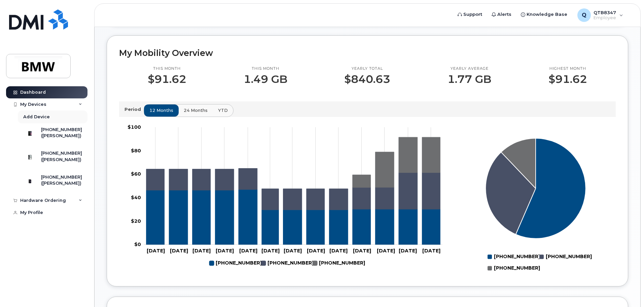 This screenshot has width=644, height=307. Describe the element at coordinates (136, 198) in the screenshot. I see `tspan: $40` at that location.